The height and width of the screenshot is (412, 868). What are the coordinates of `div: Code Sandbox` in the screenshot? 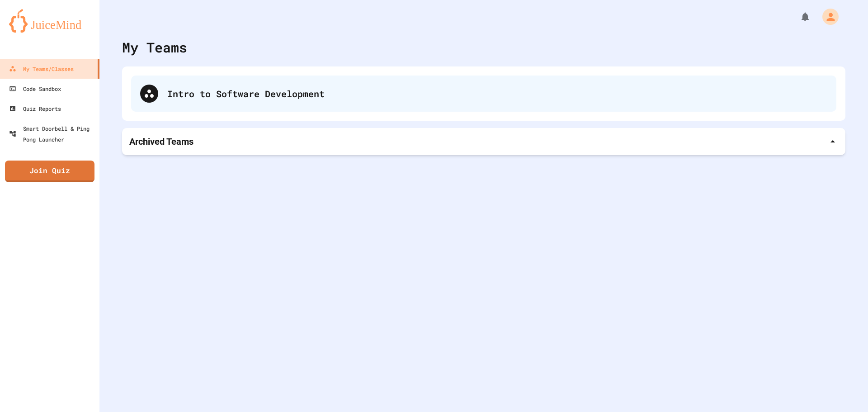 It's located at (35, 89).